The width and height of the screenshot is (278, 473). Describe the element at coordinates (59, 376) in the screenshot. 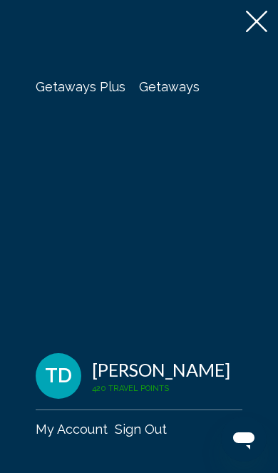

I see `span: TD` at that location.